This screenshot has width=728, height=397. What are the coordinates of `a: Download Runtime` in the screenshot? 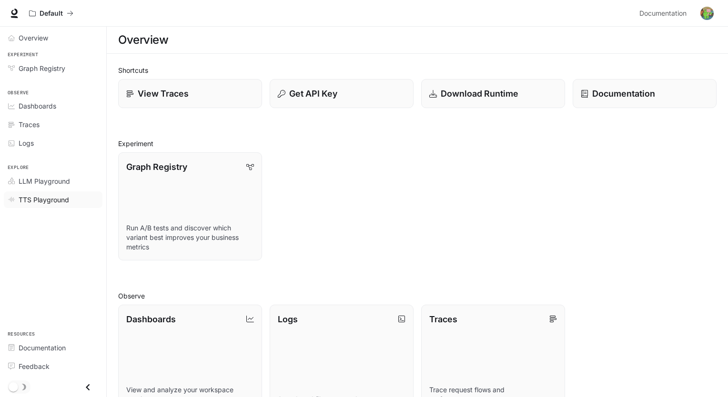 It's located at (493, 93).